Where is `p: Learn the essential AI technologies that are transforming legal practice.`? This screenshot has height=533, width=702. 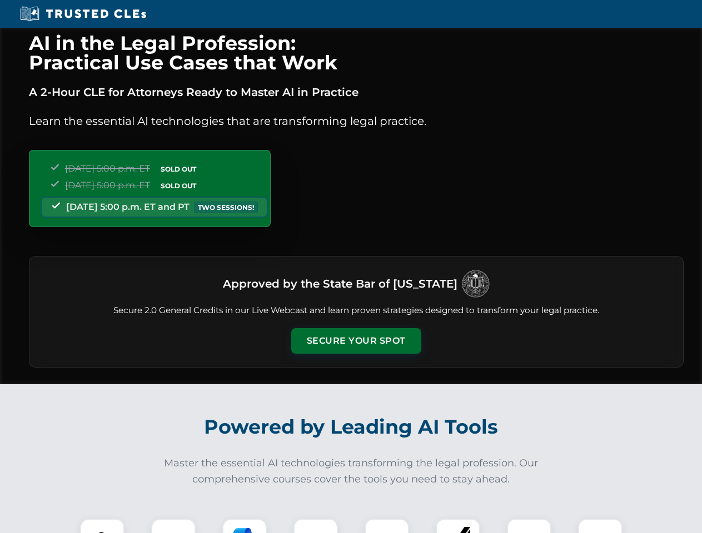 p: Learn the essential AI technologies that are transforming legal practice. is located at coordinates (356, 121).